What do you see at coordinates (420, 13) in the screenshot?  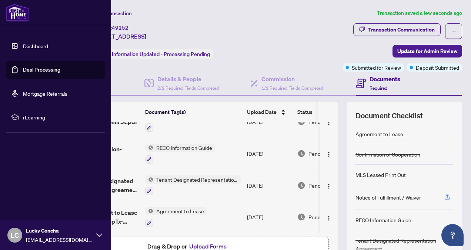 I see `article: Transaction saved a few seconds ago` at bounding box center [420, 13].